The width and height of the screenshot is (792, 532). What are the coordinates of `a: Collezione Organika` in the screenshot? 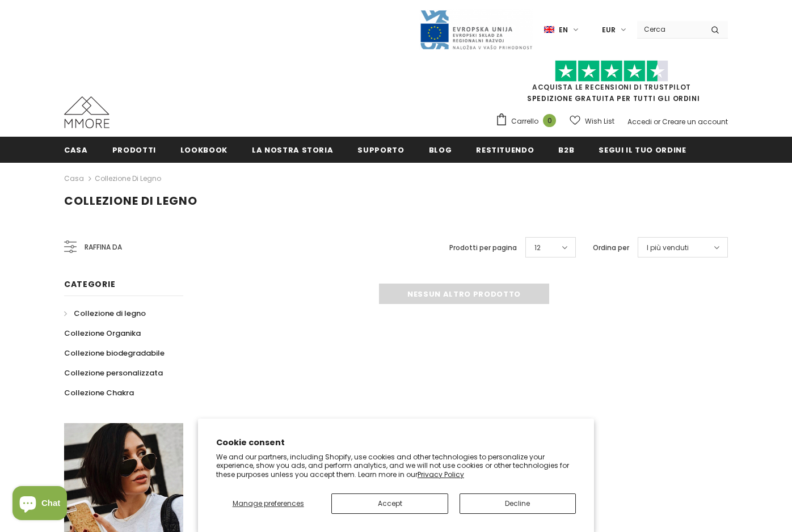 It's located at (102, 333).